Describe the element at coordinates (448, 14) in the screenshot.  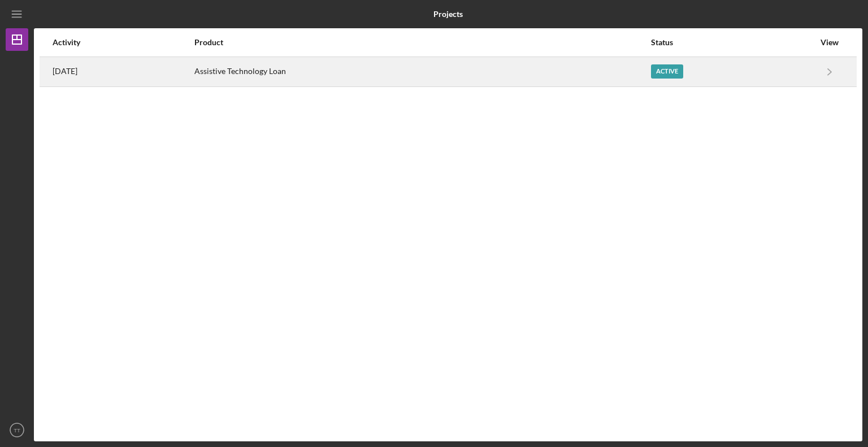
I see `b: Projects` at that location.